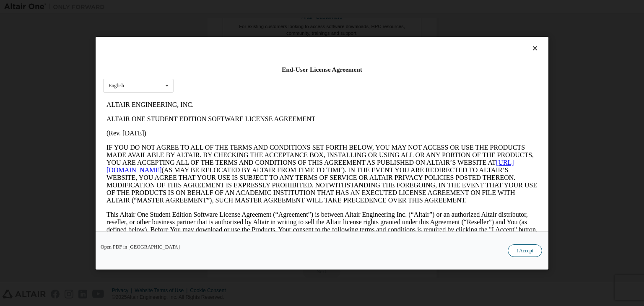  Describe the element at coordinates (322, 69) in the screenshot. I see `div: End-User License Agreement` at that location.